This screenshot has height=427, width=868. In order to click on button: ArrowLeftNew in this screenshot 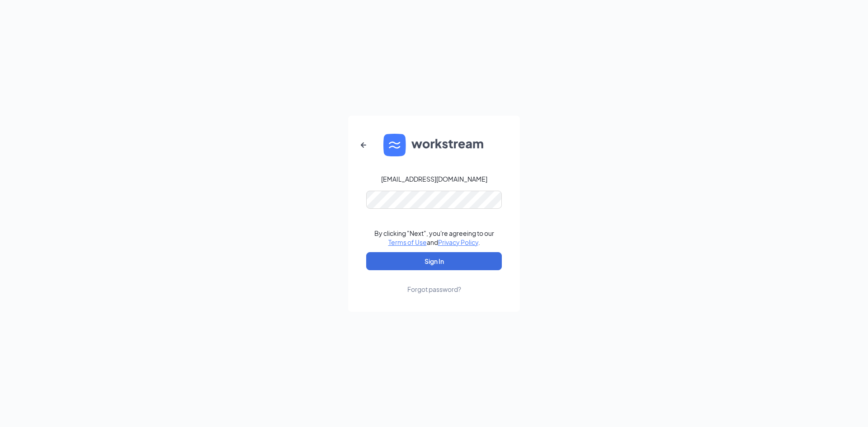, I will do `click(364, 145)`.